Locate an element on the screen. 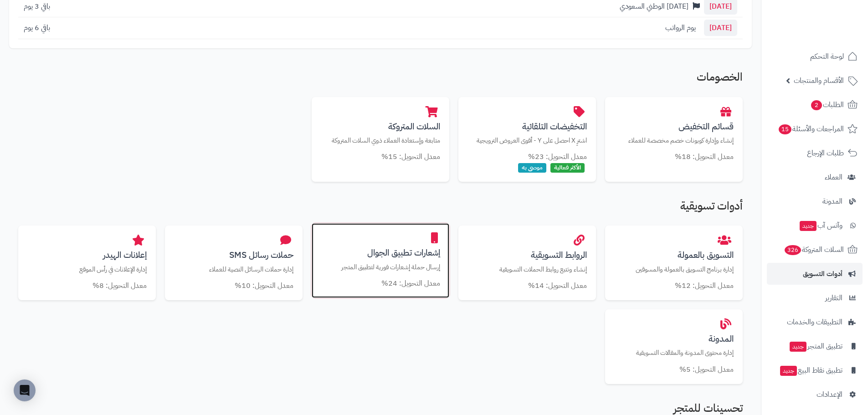 The width and height of the screenshot is (868, 415). span: الأقسام والمنتجات is located at coordinates (819, 81).